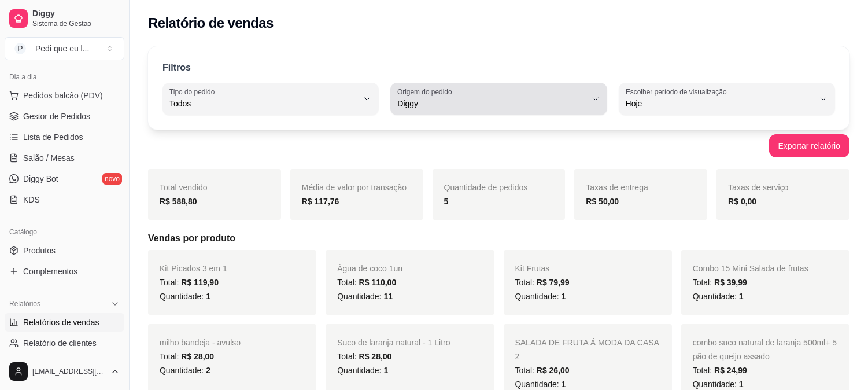 Image resolution: width=868 pixels, height=390 pixels. What do you see at coordinates (447, 202) in the screenshot?
I see `strong: 5` at bounding box center [447, 202].